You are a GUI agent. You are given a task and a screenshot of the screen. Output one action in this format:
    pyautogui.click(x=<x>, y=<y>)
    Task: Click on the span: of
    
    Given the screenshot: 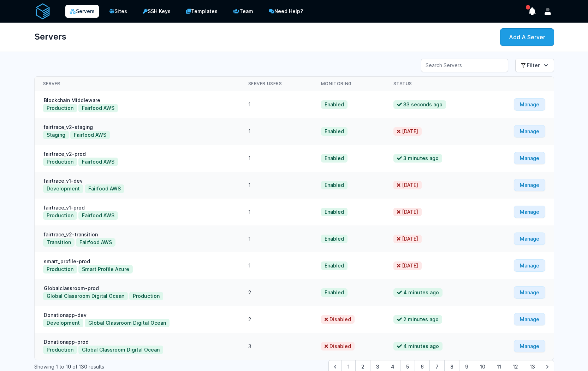 What is the action you would take?
    pyautogui.click(x=75, y=367)
    